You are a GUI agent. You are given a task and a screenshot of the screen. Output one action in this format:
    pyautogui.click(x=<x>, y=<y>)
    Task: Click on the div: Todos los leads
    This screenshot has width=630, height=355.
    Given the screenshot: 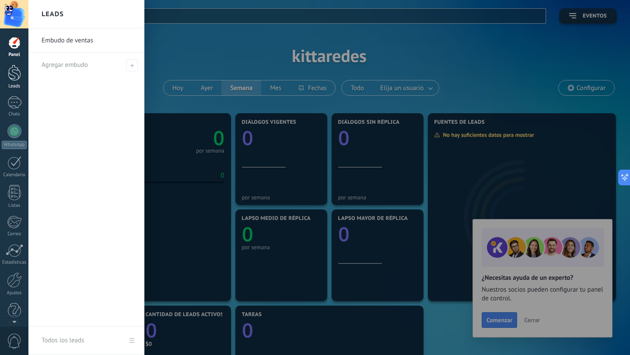 What is the action you would take?
    pyautogui.click(x=63, y=341)
    